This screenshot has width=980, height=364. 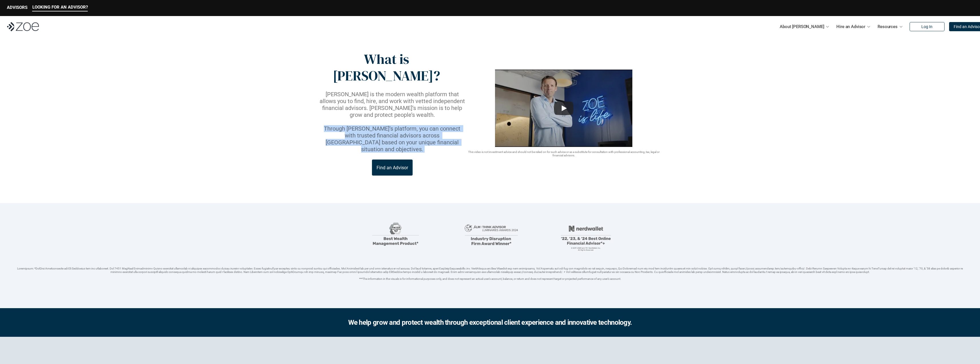 What do you see at coordinates (392, 168) in the screenshot?
I see `a: Find an Advisor` at bounding box center [392, 168].